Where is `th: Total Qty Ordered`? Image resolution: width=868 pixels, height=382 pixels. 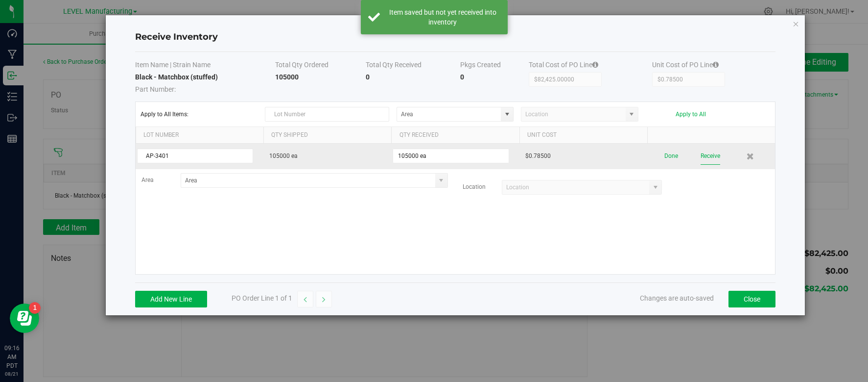
th: Total Qty Ordered is located at coordinates (320, 66).